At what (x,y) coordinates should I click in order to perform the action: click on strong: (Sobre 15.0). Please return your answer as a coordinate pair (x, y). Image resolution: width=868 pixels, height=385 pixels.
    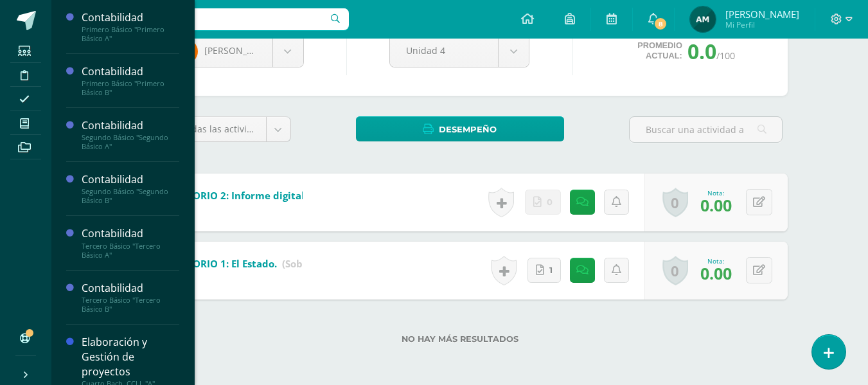
    Looking at the image, I should click on (310, 263).